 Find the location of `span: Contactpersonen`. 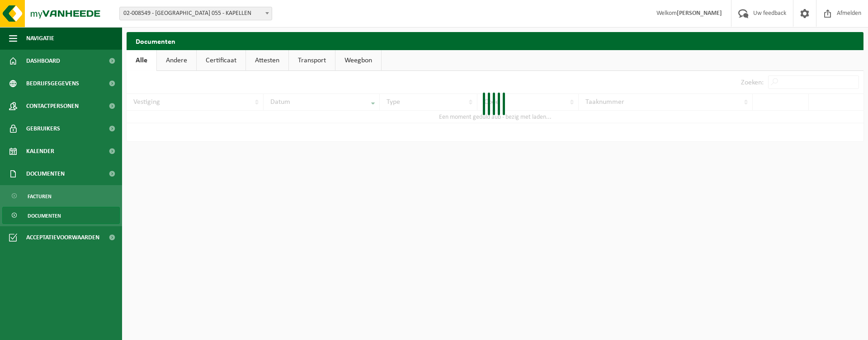

span: Contactpersonen is located at coordinates (53, 106).